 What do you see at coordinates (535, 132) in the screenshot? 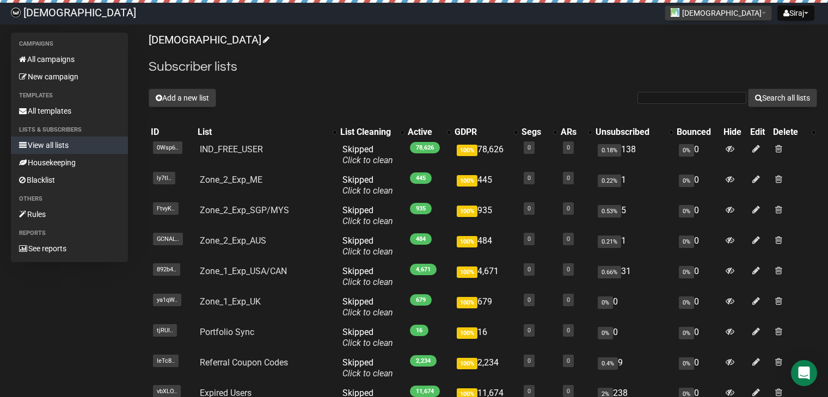
I see `div: Segs` at bounding box center [535, 132].